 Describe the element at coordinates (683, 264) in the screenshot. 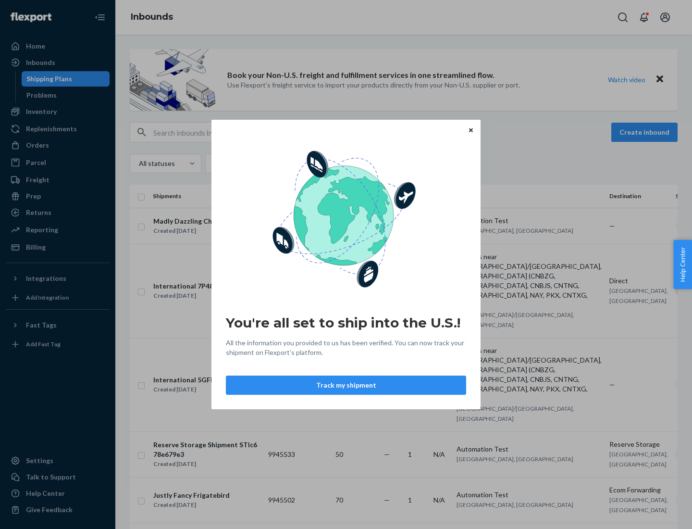

I see `span: Help Center` at that location.